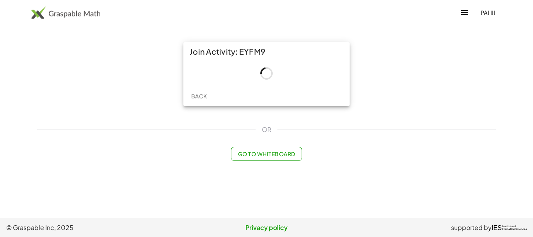 This screenshot has height=237, width=533. What do you see at coordinates (267, 228) in the screenshot?
I see `a: Privacy policy` at bounding box center [267, 228].